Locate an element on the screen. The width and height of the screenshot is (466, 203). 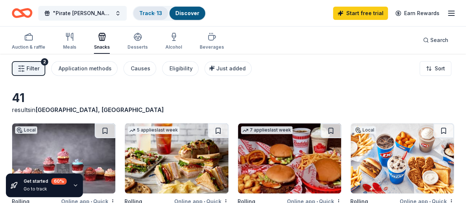
div: Causes is located at coordinates (141, 69).